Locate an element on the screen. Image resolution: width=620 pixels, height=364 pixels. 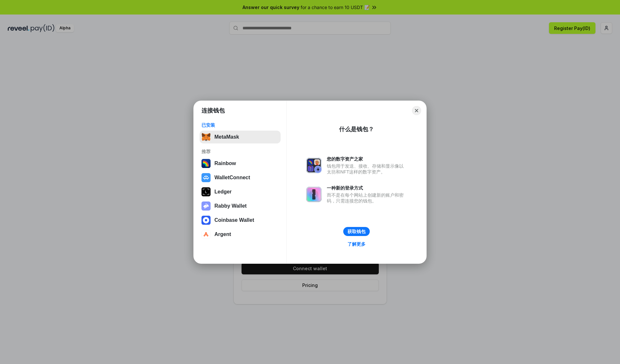
div: MetaMask is located at coordinates (227, 137).